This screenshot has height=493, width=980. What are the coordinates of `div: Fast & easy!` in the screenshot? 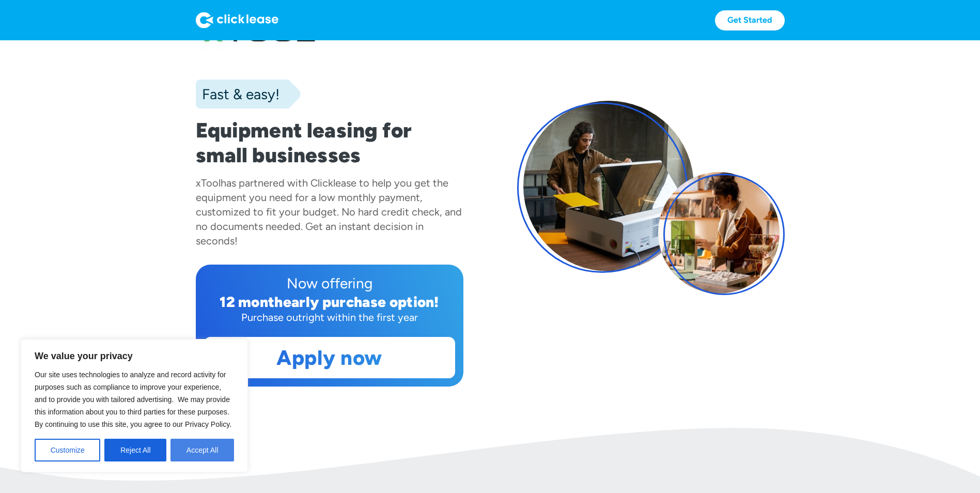 It's located at (237, 94).